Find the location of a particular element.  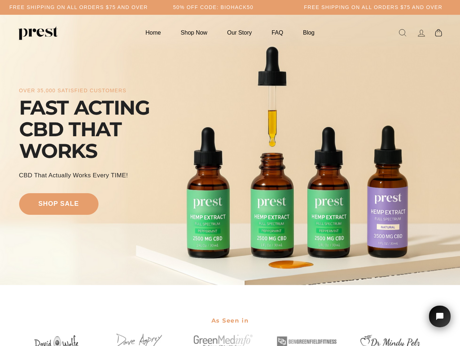

h2: As Seen in is located at coordinates (230, 321).